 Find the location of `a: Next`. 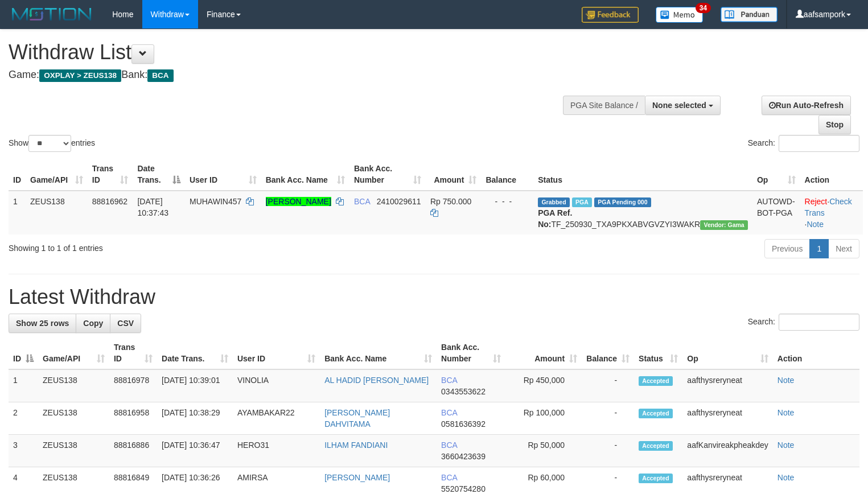

a: Next is located at coordinates (844, 249).